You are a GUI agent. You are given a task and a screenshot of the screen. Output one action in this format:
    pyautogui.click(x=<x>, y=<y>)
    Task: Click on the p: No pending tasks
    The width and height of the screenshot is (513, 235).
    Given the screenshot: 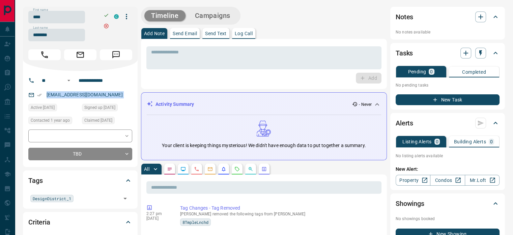 What is the action you would take?
    pyautogui.click(x=448, y=85)
    